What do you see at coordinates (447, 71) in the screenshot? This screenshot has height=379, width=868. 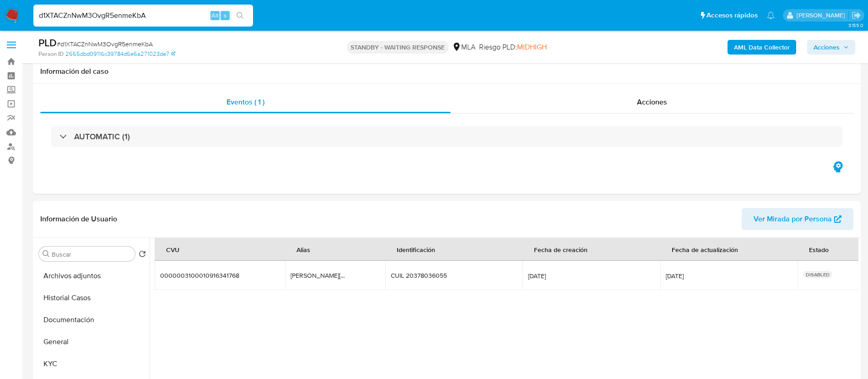 I see `h1: Información del caso` at bounding box center [447, 71].